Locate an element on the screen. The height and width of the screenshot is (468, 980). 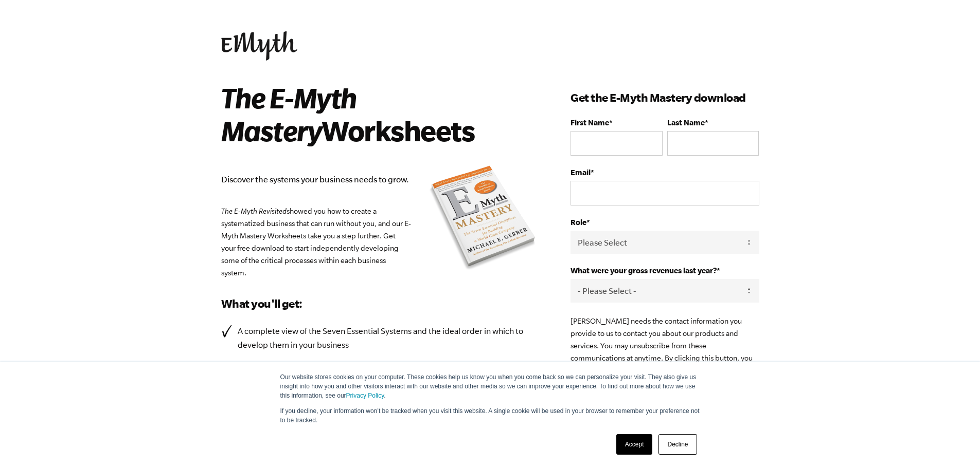
p: Our website stores cookies on your computer. These cookies help us know you when you come back so... is located at coordinates (490, 386).